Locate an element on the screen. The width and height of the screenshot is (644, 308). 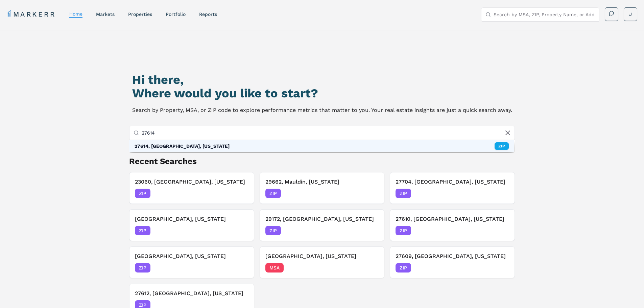
a: home is located at coordinates (76, 14).